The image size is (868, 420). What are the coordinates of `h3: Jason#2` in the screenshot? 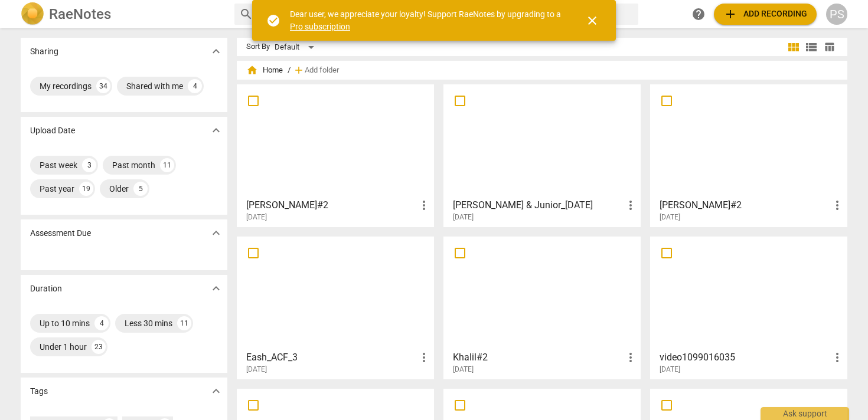 It's located at (745, 206).